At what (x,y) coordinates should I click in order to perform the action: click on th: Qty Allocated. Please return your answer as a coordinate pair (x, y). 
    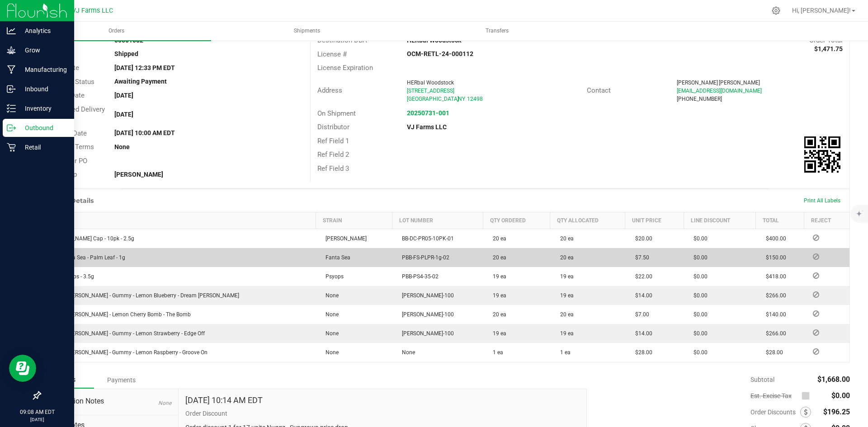
    Looking at the image, I should click on (587, 220).